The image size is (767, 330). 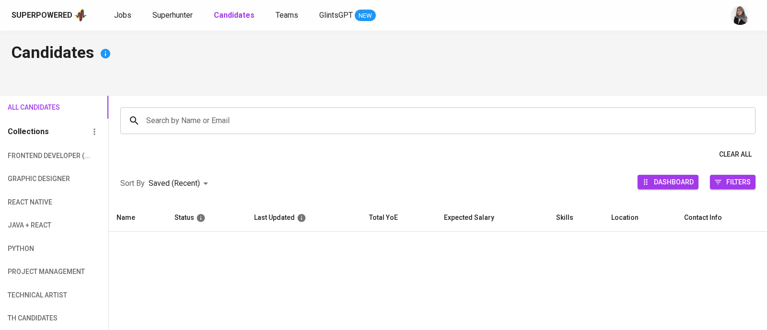 What do you see at coordinates (28, 132) in the screenshot?
I see `h6: Collections` at bounding box center [28, 132].